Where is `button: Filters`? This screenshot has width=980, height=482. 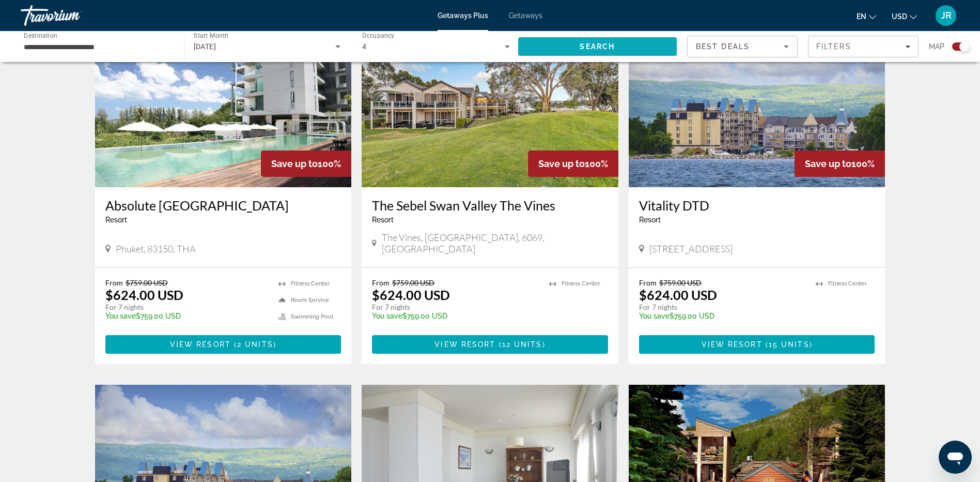
button: Filters is located at coordinates (863, 47).